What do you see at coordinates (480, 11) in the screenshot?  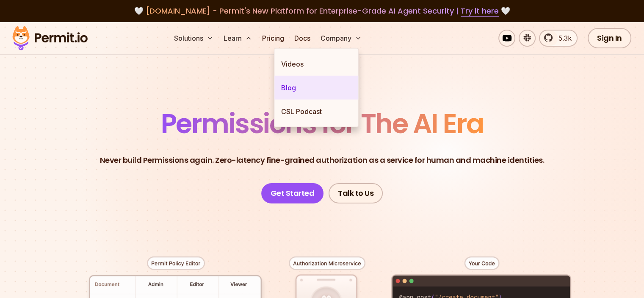 I see `a: Try it here` at bounding box center [480, 11].